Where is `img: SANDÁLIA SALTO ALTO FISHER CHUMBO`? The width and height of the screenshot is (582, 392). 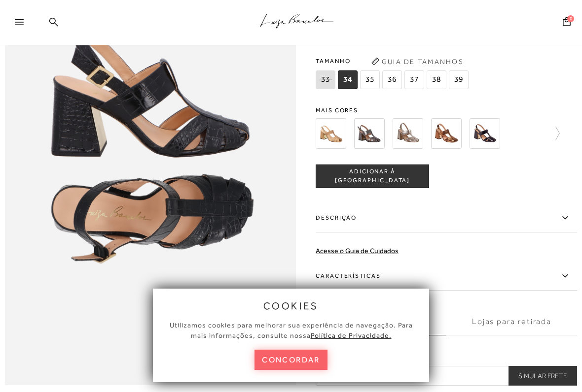
img: SANDÁLIA SALTO ALTO FISHER CHUMBO is located at coordinates (369, 133).